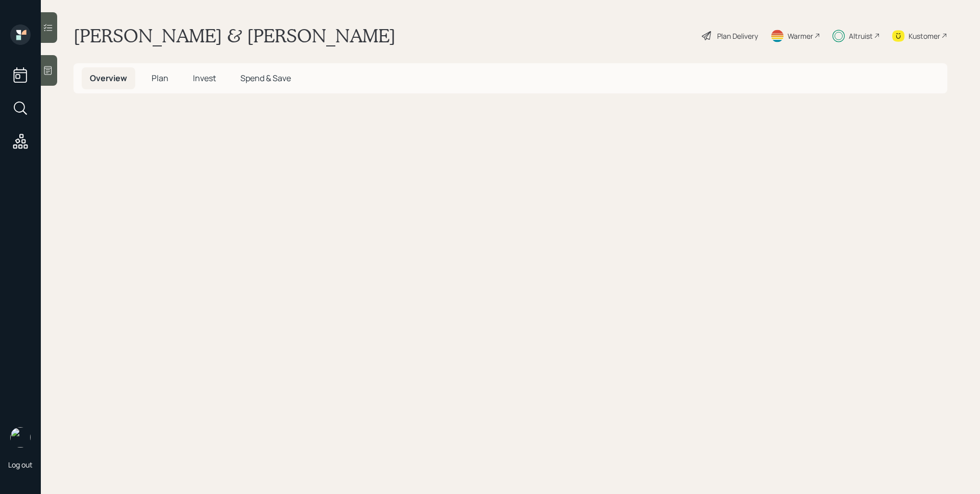 This screenshot has width=980, height=494. Describe the element at coordinates (21, 464) in the screenshot. I see `div: Log out` at that location.